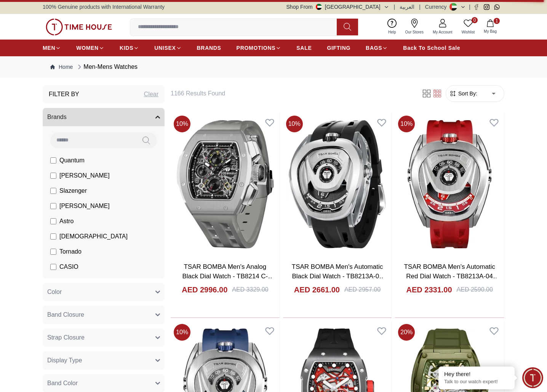 Image resolution: width=547 pixels, height=392 pixels. What do you see at coordinates (497, 7) in the screenshot?
I see `a: Whatsapp` at bounding box center [497, 7].